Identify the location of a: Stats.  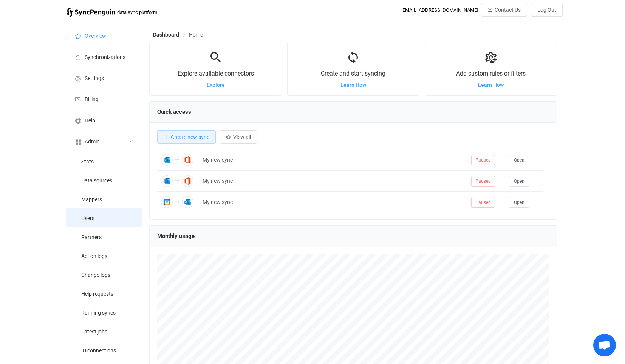
(104, 161).